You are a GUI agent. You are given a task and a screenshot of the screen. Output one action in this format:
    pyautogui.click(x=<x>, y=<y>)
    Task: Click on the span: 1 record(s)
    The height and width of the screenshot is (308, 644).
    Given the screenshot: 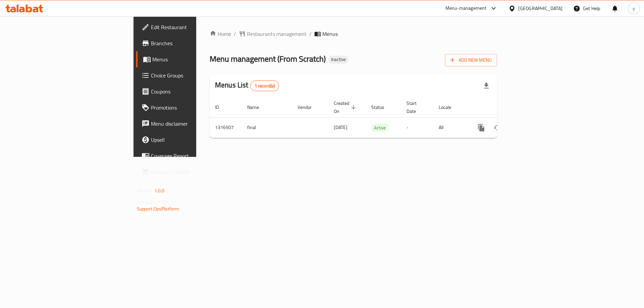 What is the action you would take?
    pyautogui.click(x=265, y=86)
    